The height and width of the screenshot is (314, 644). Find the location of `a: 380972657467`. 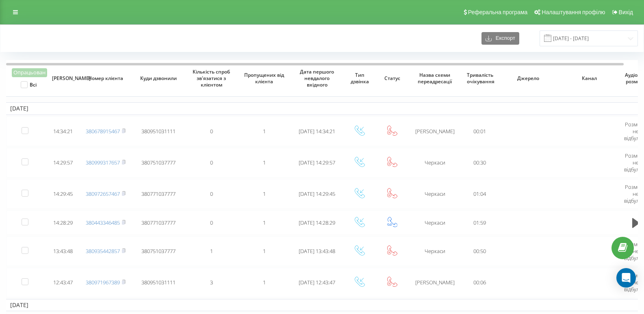

a: 380972657467 is located at coordinates (103, 194).